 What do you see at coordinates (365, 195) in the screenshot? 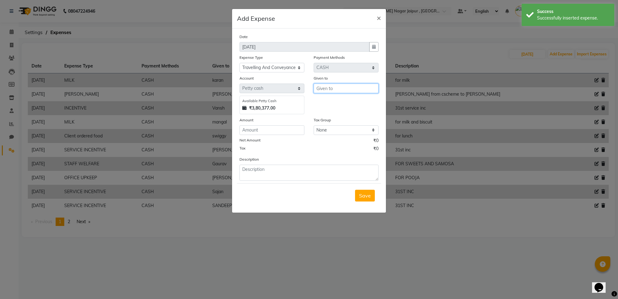
I see `span: Save` at bounding box center [365, 195].